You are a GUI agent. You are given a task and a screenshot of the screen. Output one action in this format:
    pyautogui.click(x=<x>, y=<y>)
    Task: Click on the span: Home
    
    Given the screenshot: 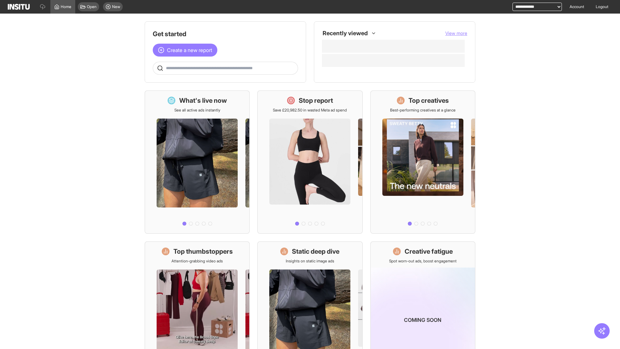 What is the action you would take?
    pyautogui.click(x=66, y=7)
    